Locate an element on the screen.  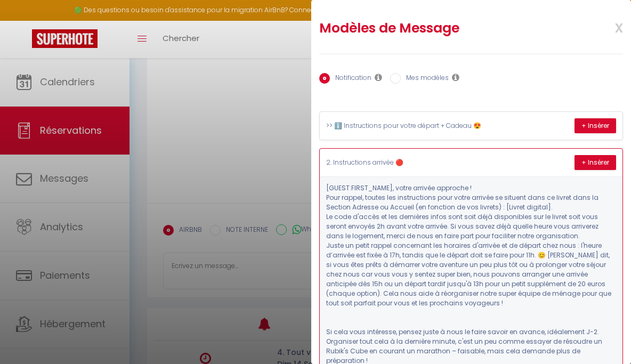
p: >> ℹ️ Instructions pour votre départ + Cadeau 😍 is located at coordinates (406, 125).